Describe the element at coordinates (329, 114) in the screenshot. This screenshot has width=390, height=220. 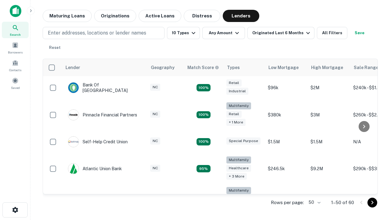
I see `td: $3M` at that location.